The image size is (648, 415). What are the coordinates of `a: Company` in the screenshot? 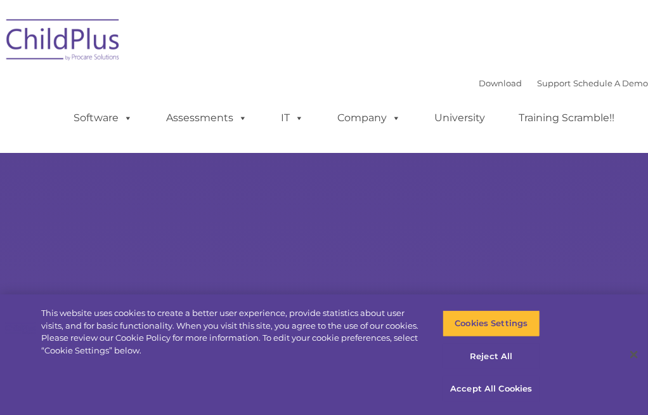 It's located at (369, 118).